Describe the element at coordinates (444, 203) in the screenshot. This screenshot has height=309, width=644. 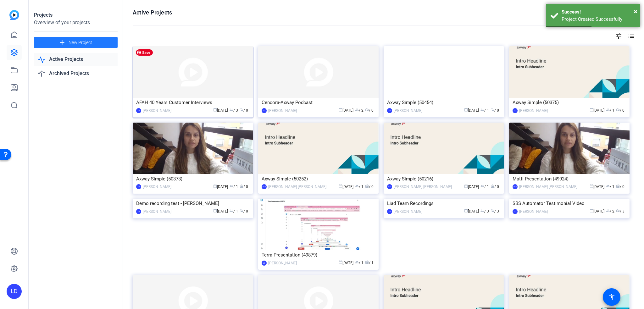
I see `div: Liad Team Recordings` at that location.